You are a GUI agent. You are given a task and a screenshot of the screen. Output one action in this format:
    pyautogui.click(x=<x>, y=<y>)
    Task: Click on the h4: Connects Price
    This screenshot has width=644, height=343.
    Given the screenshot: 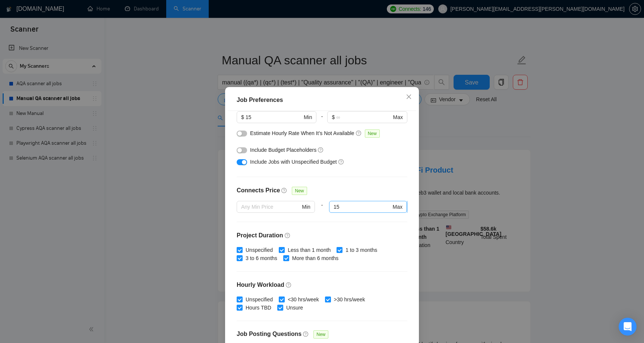 What is the action you would take?
    pyautogui.click(x=258, y=191)
    